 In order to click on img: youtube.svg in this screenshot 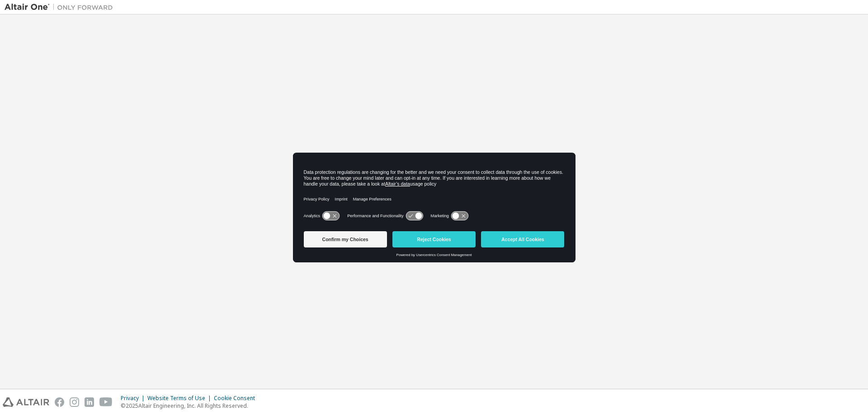, I will do `click(106, 402)`.